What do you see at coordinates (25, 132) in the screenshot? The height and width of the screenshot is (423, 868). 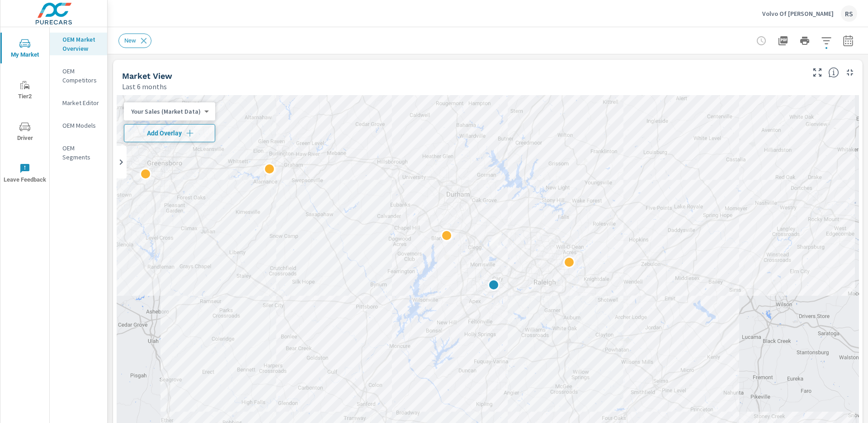 I see `span: Driver` at bounding box center [25, 132].